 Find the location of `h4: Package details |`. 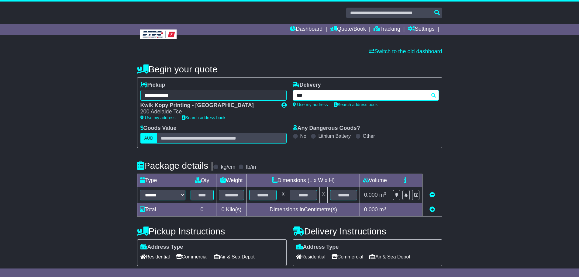

h4: Package details | is located at coordinates (175, 165).